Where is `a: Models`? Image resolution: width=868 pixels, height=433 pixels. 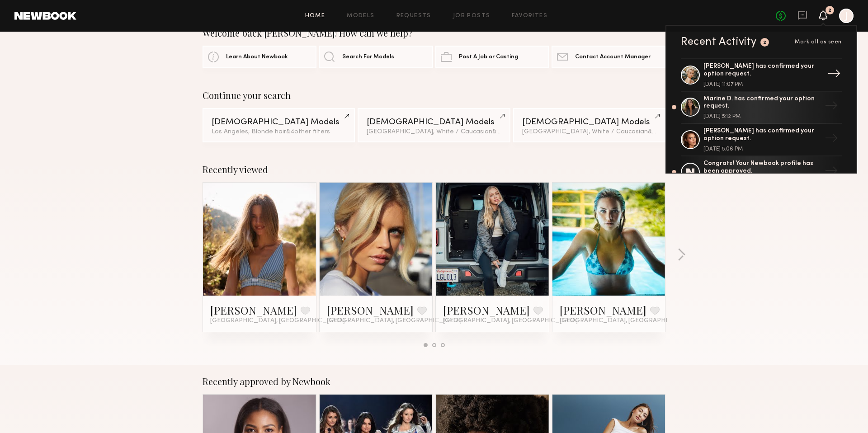 a: Models is located at coordinates (361, 16).